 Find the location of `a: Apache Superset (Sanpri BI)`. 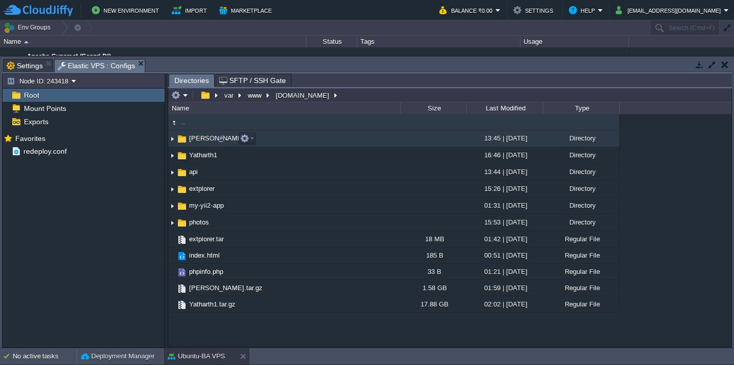

a: Apache Superset (Sanpri BI) is located at coordinates (69, 57).